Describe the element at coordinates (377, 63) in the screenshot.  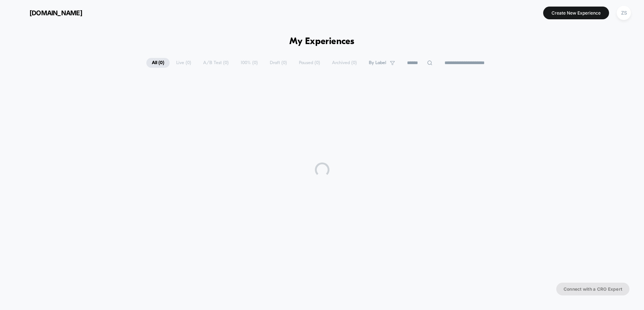
I see `span: By Label` at that location.